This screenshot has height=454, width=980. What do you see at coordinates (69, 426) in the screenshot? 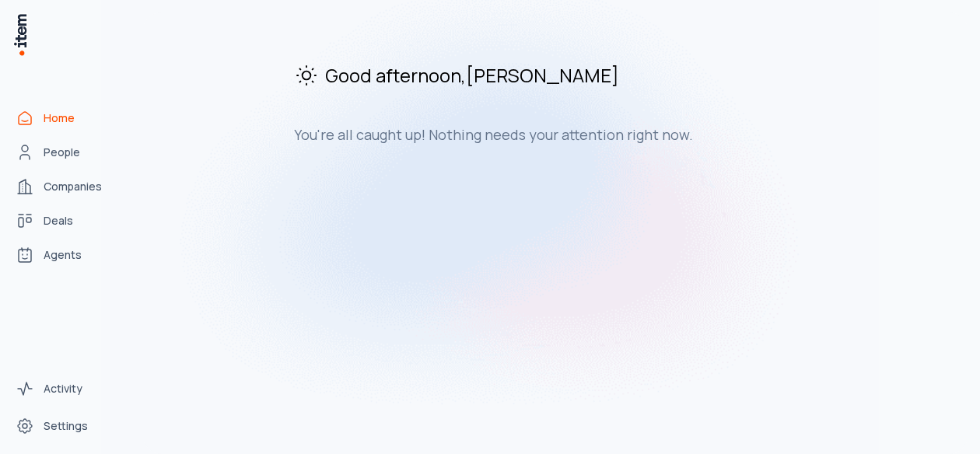
I see `a: Settings` at bounding box center [69, 426].